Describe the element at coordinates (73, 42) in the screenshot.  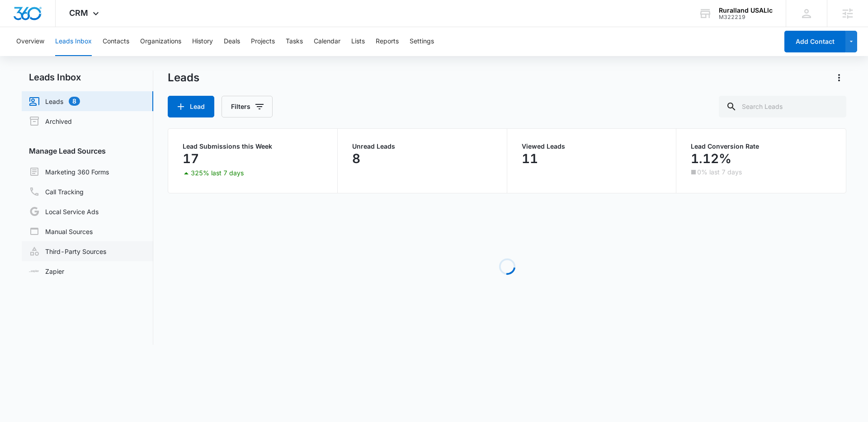
I see `button: Leads Inbox` at that location.